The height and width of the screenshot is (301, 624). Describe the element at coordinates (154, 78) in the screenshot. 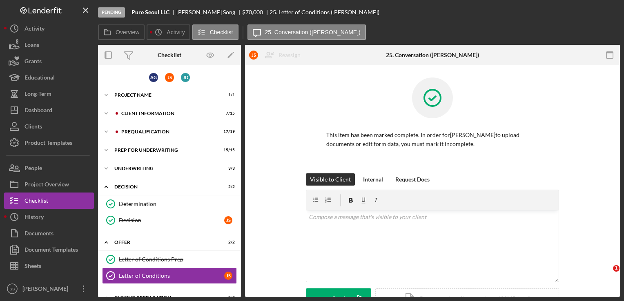

I see `div: A G` at that location.